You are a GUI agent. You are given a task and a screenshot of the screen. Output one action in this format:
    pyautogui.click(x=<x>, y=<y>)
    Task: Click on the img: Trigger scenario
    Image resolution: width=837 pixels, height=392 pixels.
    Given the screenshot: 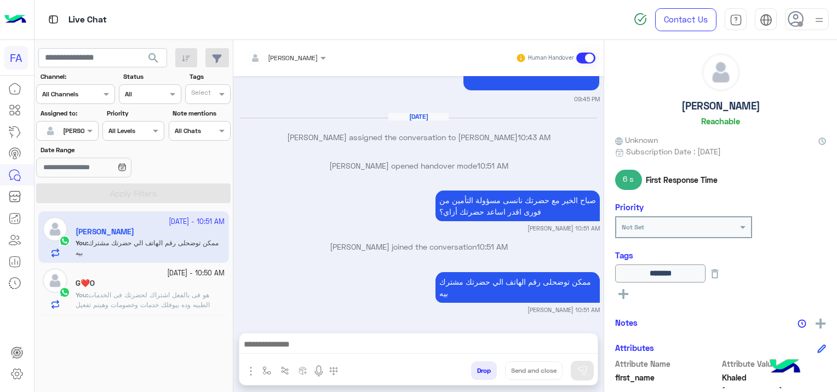 What is the action you would take?
    pyautogui.click(x=285, y=371)
    